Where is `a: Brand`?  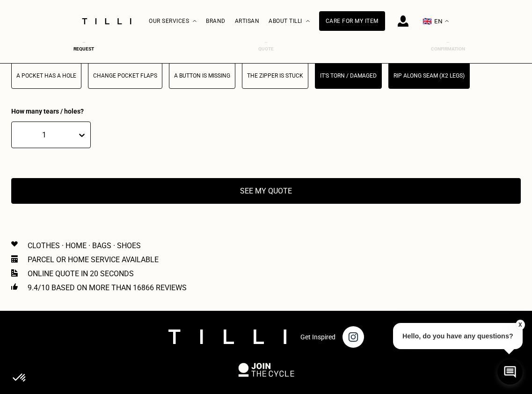
a: Brand is located at coordinates (215, 21).